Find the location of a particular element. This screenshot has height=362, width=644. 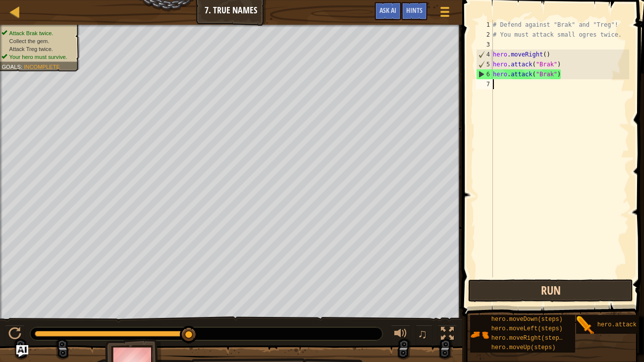

span: Hints is located at coordinates (414, 10).